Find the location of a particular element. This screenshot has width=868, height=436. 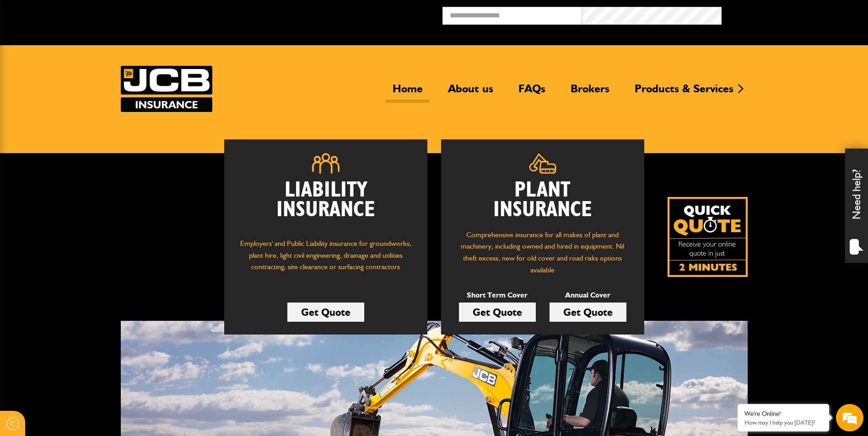

a: FAQs is located at coordinates (531, 92).